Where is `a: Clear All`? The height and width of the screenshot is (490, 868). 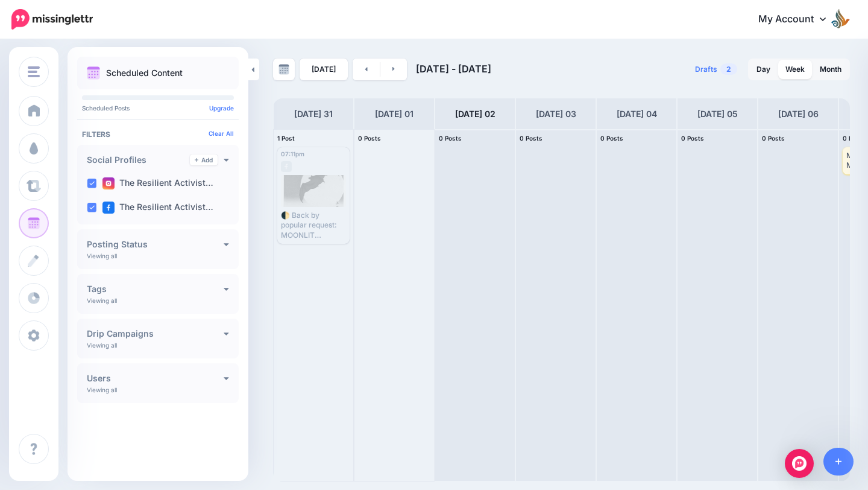 a: Clear All is located at coordinates (221, 133).